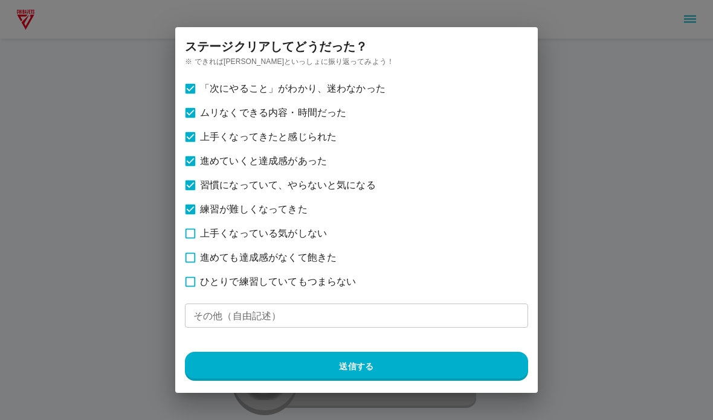  Describe the element at coordinates (356, 367) in the screenshot. I see `button: 送信する` at that location.